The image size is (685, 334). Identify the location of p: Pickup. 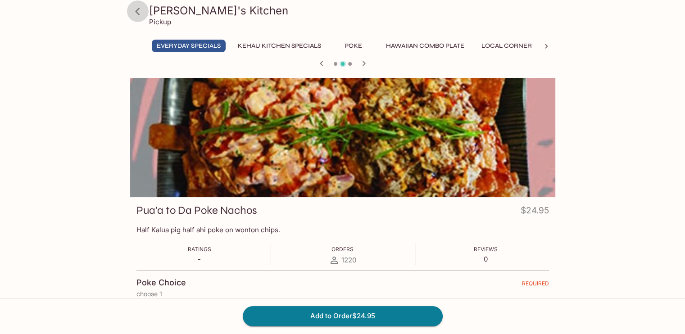
(160, 22).